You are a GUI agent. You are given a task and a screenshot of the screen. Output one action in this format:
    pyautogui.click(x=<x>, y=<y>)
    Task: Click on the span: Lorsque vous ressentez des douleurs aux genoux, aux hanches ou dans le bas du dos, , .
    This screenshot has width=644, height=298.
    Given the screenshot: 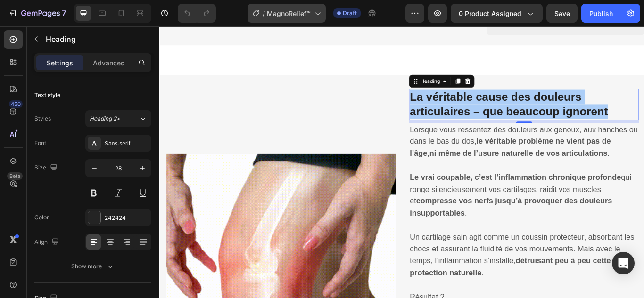 What is the action you would take?
    pyautogui.click(x=425, y=134)
    